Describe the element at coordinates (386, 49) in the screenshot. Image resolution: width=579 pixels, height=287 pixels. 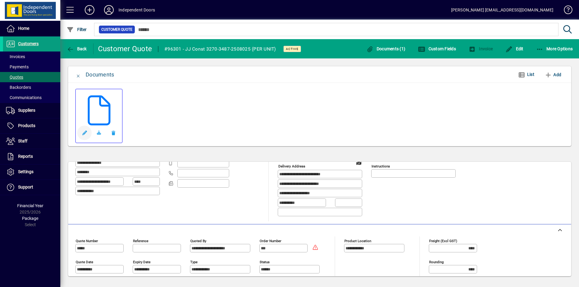
I see `button: Documents (1)` at that location.